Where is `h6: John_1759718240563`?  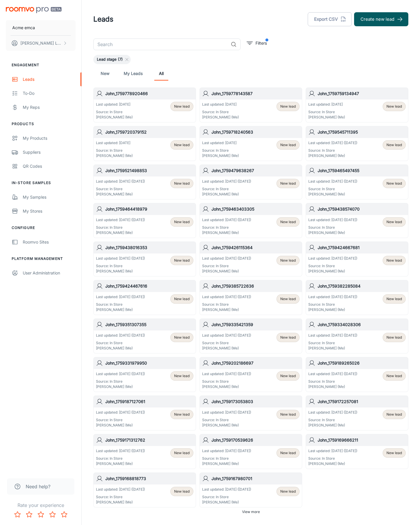
h6: John_1759718240563 is located at coordinates (255, 132).